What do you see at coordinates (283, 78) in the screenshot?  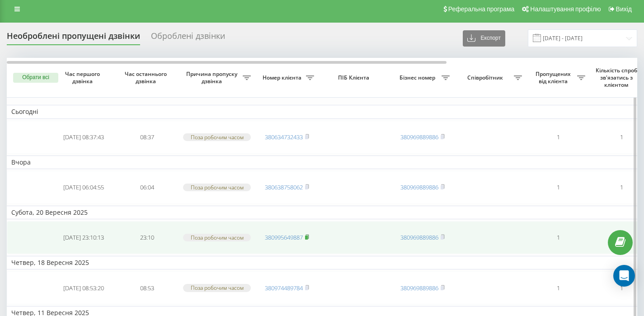 I see `span: Номер клієнта` at bounding box center [283, 78].